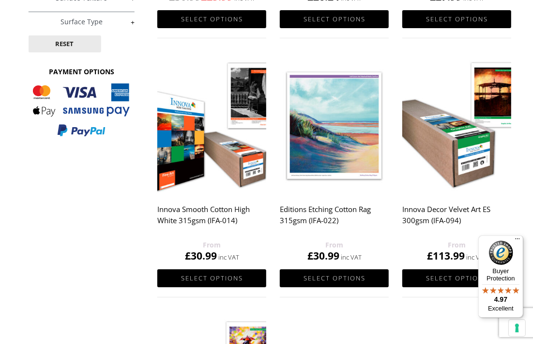 The width and height of the screenshot is (533, 344). I want to click on h3: PAYMENT OPTIONS, so click(82, 71).